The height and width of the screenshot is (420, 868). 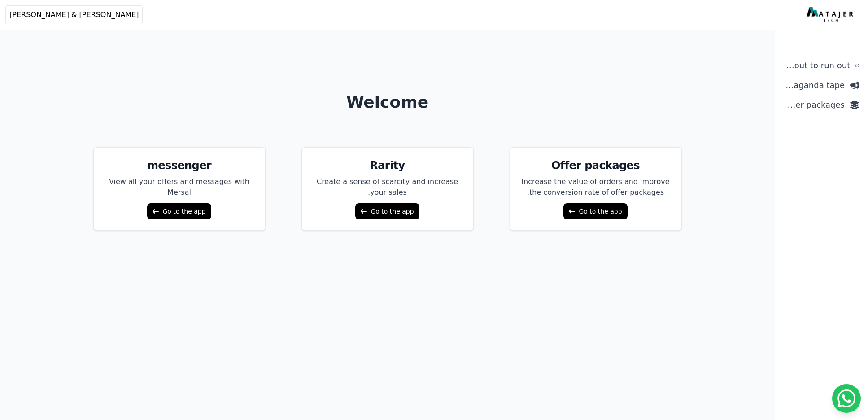 I want to click on img: MatajerTech Logo, so click(x=831, y=15).